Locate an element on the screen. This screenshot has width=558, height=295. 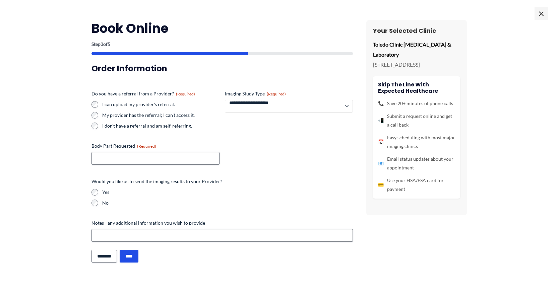
h3: Order Information is located at coordinates (222, 68).